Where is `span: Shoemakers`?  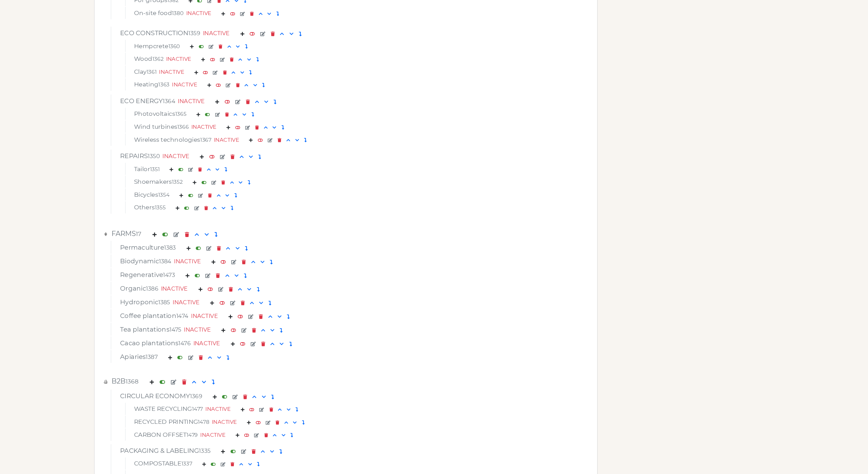
span: Shoemakers is located at coordinates (159, 181).